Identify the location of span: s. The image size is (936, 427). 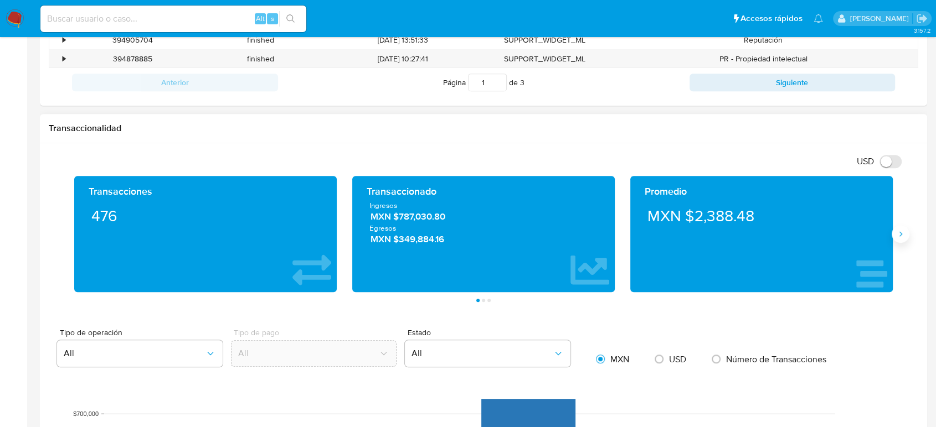
(272, 18).